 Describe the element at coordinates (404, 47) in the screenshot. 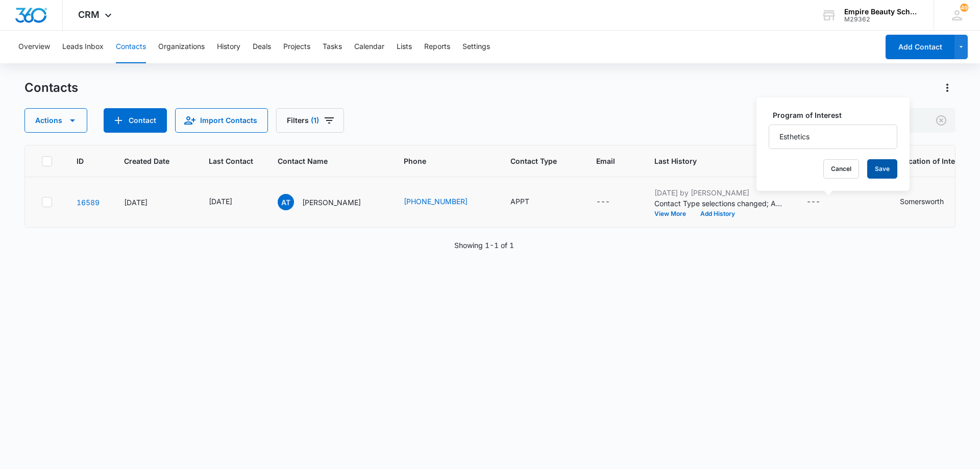

I see `button: Lists` at that location.